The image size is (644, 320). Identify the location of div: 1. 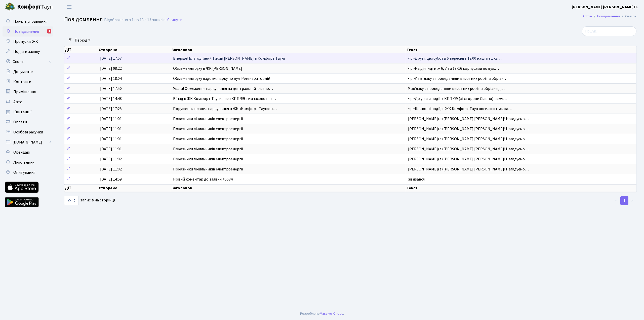
(50, 31).